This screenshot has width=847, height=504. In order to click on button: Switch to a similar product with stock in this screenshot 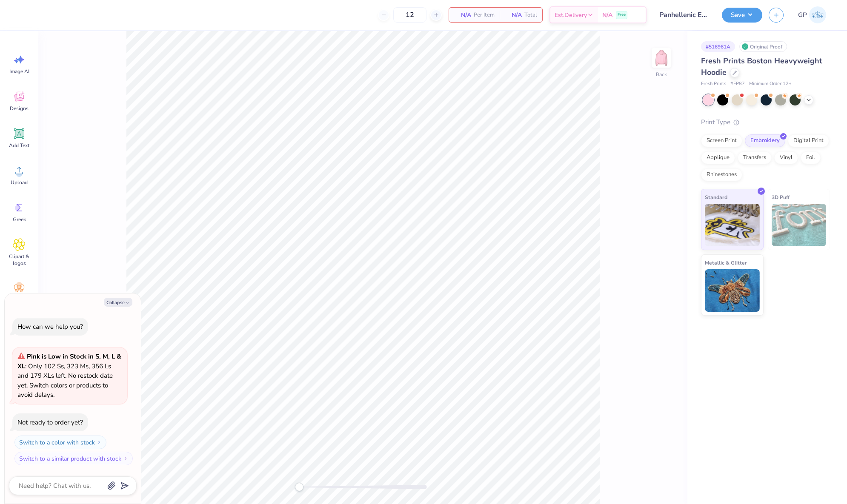, I will do `click(74, 459)`.